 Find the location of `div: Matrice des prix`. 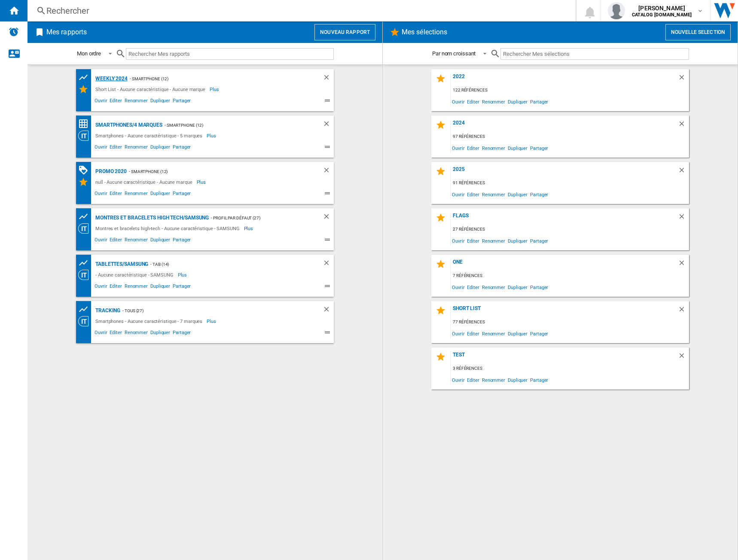

div: Matrice des prix is located at coordinates (85, 124).